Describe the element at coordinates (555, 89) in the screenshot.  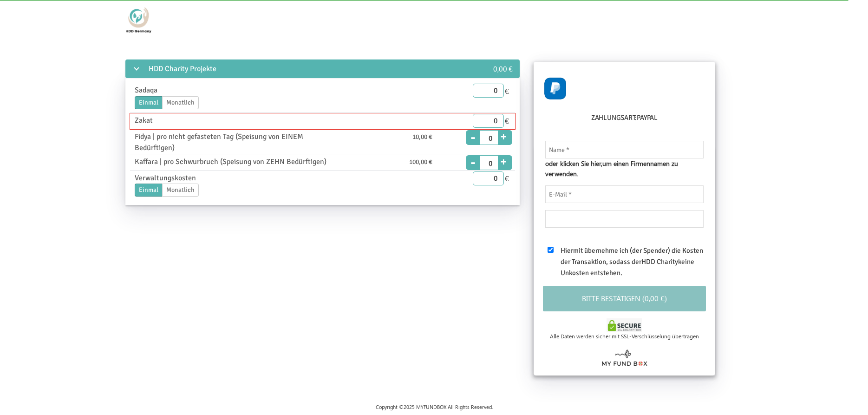
I see `img: PayPal` at that location.